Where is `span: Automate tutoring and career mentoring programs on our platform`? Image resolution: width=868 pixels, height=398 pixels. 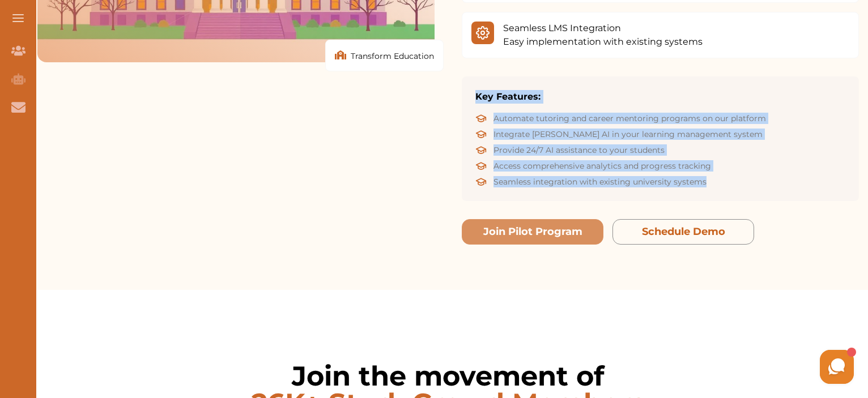
span: Automate tutoring and career mentoring programs on our platform is located at coordinates (630, 119).